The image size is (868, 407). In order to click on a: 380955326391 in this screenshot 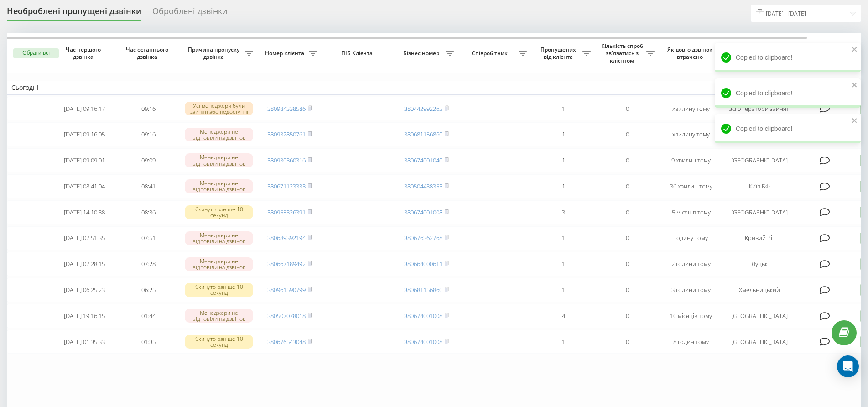, I will do `click(287, 212)`.